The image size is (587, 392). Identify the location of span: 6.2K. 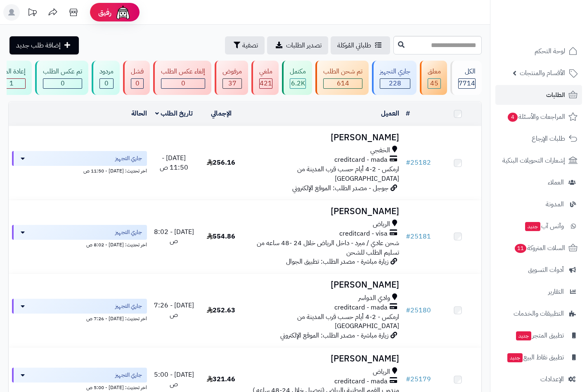
(298, 83).